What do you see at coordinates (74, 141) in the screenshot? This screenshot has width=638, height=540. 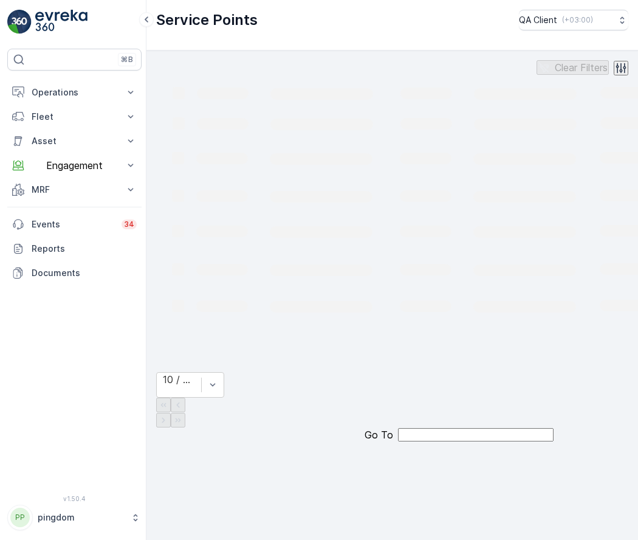 I see `p: Asset` at bounding box center [74, 141].